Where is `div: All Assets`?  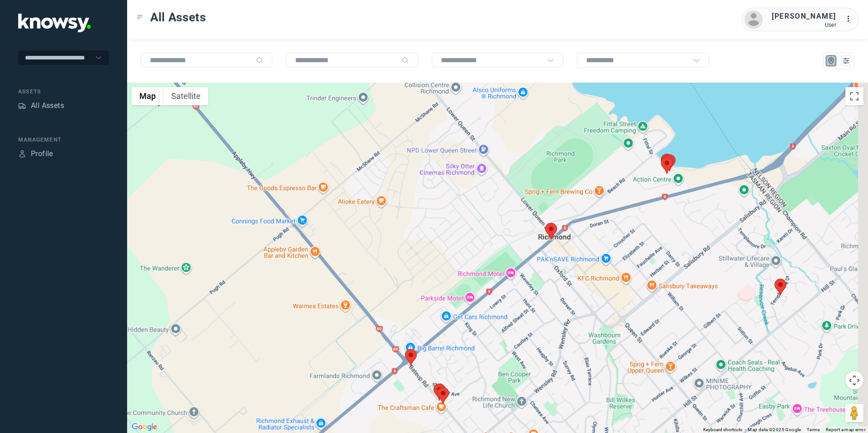
div: All Assets is located at coordinates (47, 106).